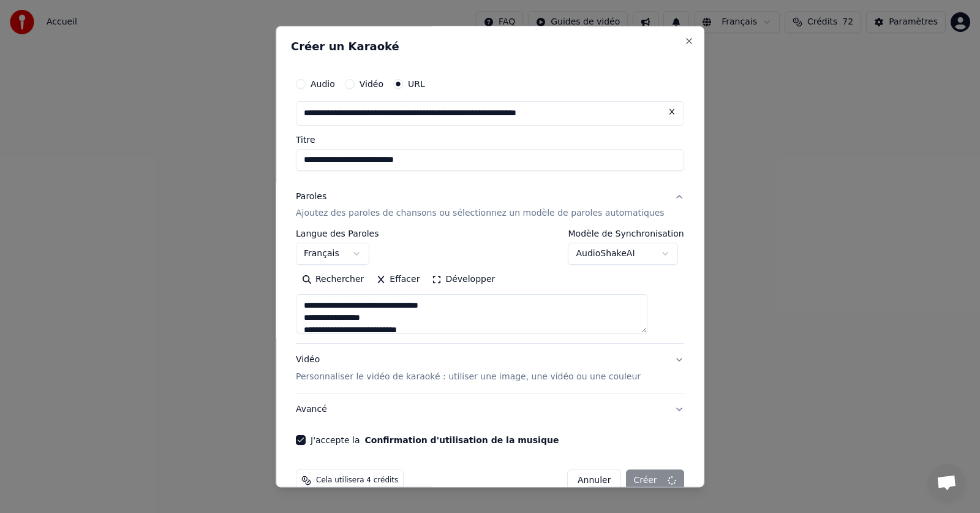  Describe the element at coordinates (480, 214) in the screenshot. I see `p: Ajoutez des paroles de chansons ou sélectionnez un modèle de paroles automatiques` at that location.